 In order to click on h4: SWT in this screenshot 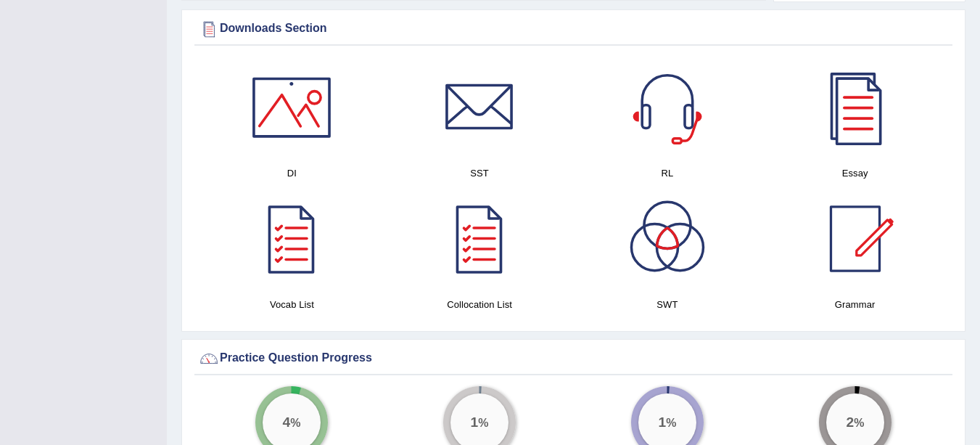, I will do `click(668, 304)`.